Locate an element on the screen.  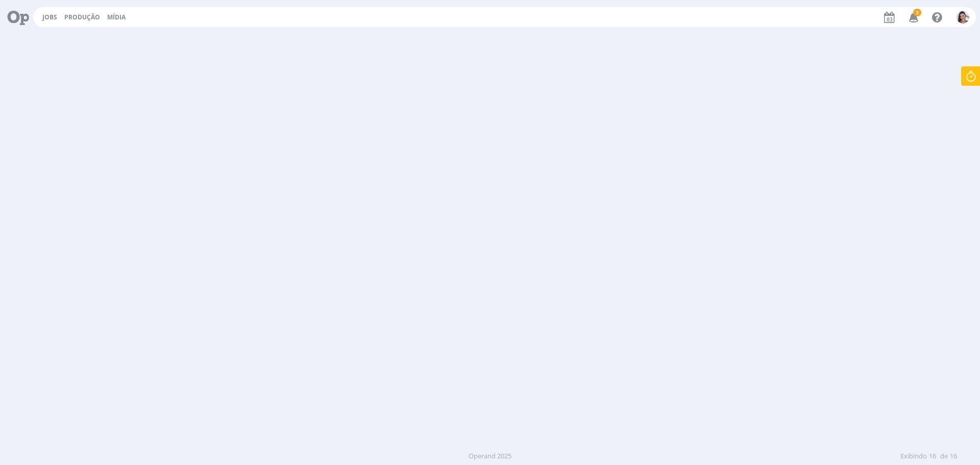
button: N is located at coordinates (962, 17).